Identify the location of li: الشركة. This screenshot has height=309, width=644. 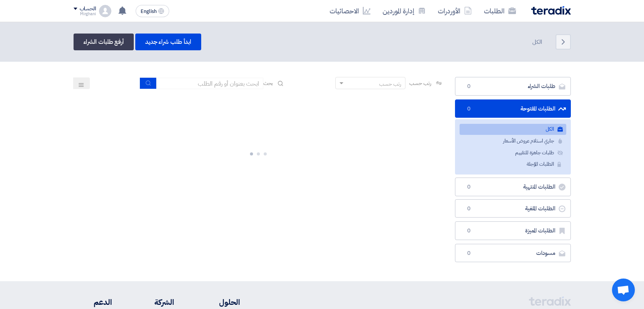
(154, 303).